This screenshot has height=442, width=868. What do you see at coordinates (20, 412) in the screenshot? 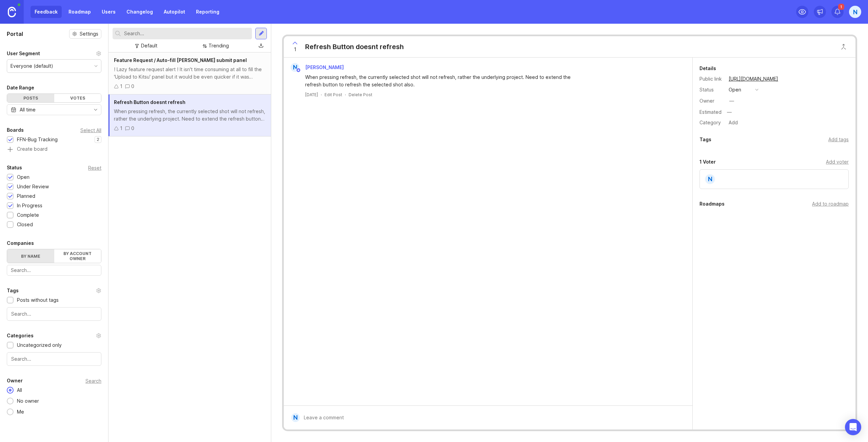
I see `div: Me` at bounding box center [20, 412].